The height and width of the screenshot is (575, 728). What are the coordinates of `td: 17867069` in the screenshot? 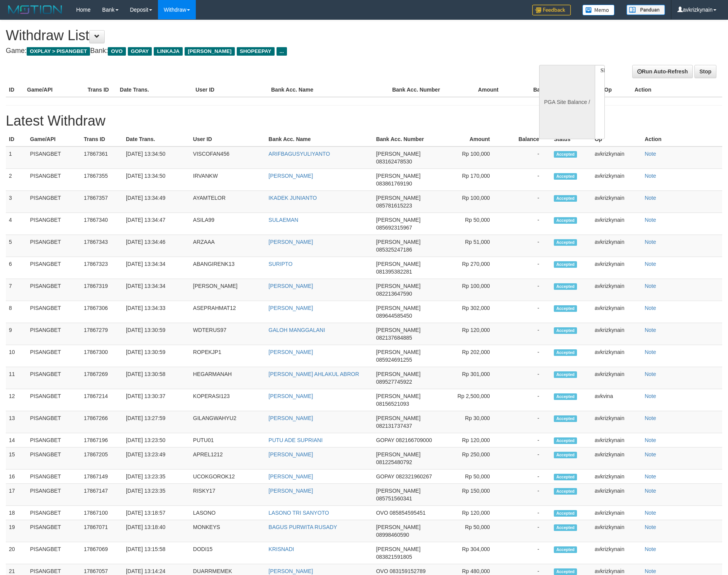 It's located at (101, 553).